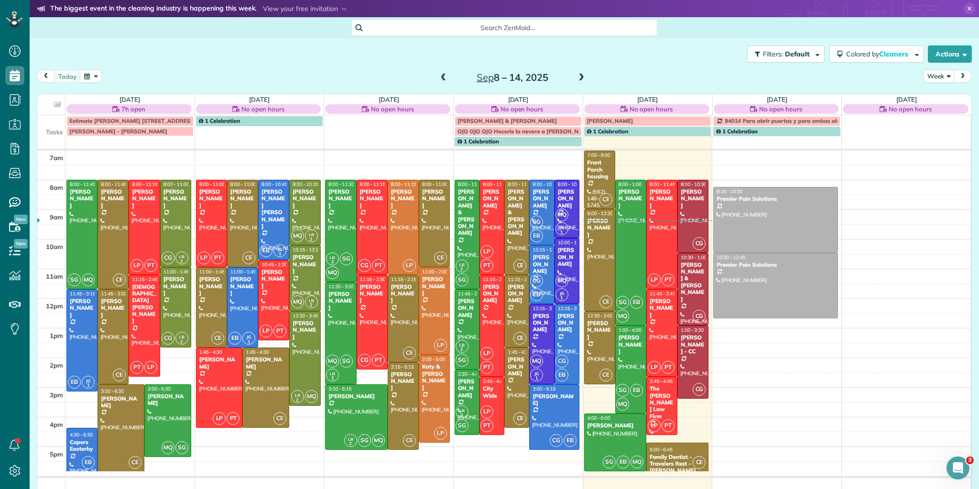 This screenshot has height=489, width=979. I want to click on span: 11:45 - 3:15, so click(83, 294).